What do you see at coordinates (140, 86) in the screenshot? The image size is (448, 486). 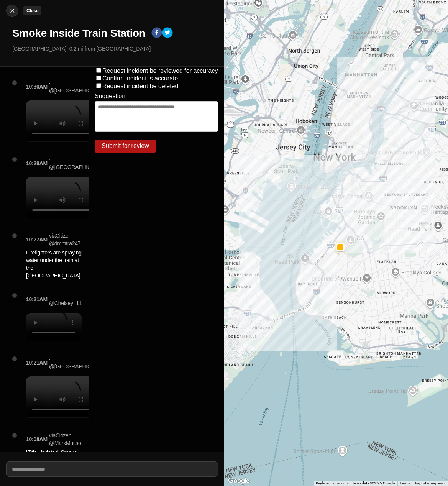 I see `label: Request incident be deleted` at bounding box center [140, 86].